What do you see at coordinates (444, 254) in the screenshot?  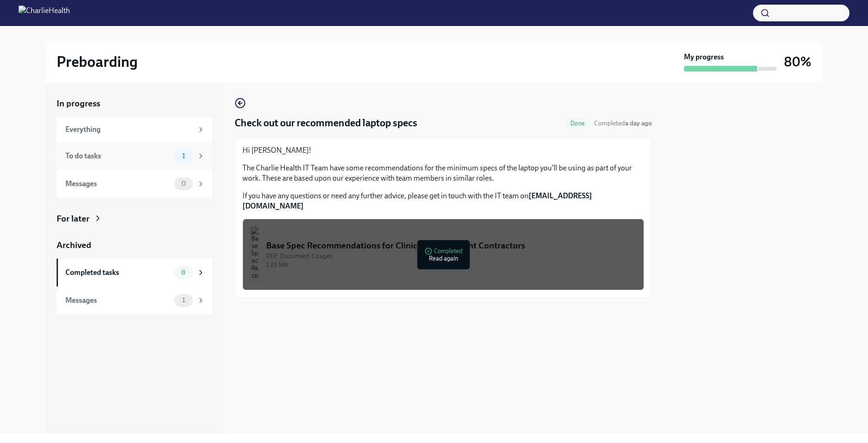 I see `button: Base Spec Recommendations for Clinical Independent ContractorsPDF Document•1 pages1.81 MBComplete...` at bounding box center [444, 254].